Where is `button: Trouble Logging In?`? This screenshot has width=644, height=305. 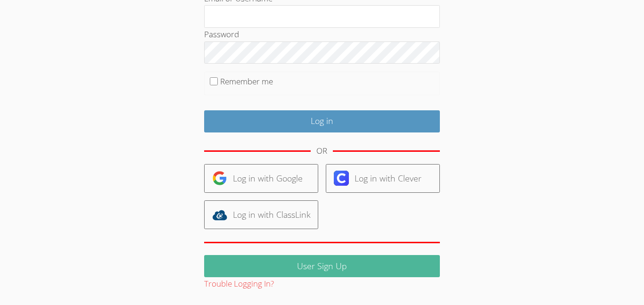 button: Trouble Logging In? is located at coordinates (239, 284).